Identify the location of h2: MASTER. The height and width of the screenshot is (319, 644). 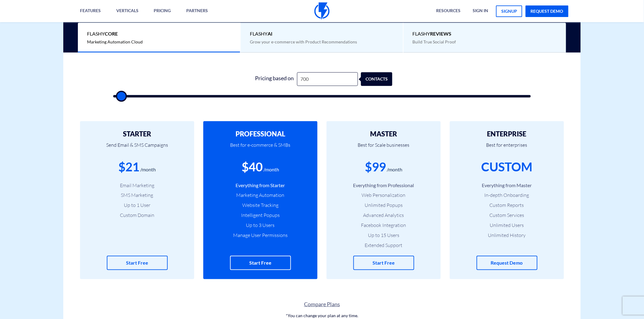
(383, 134).